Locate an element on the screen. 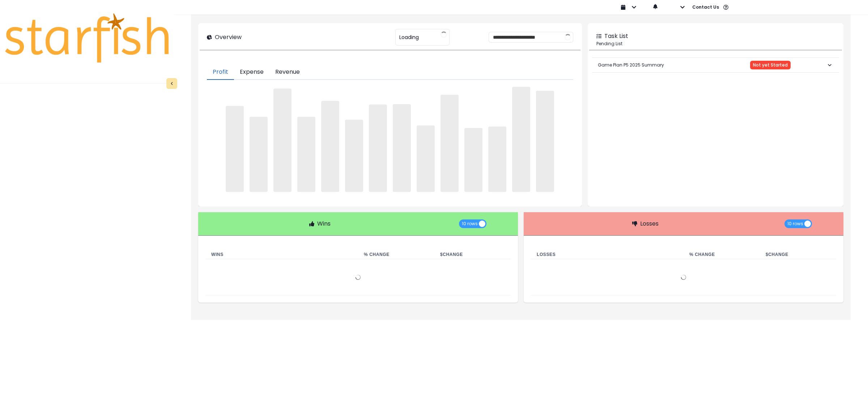  button: Expense is located at coordinates (251, 73).